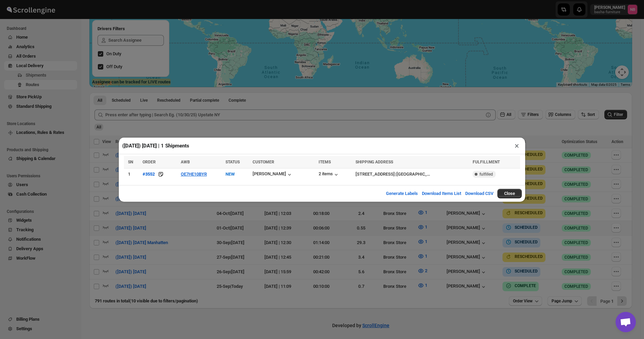 This screenshot has height=339, width=644. What do you see at coordinates (510, 193) in the screenshot?
I see `button: Close` at bounding box center [510, 193].